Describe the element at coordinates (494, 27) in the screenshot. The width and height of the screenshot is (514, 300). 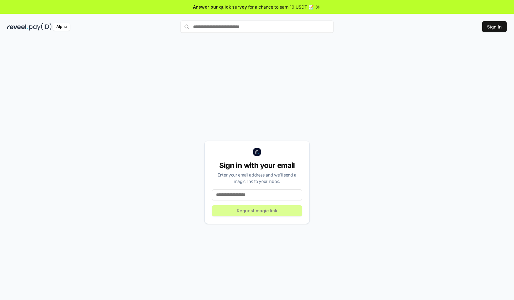
I see `button: Sign In` at that location.